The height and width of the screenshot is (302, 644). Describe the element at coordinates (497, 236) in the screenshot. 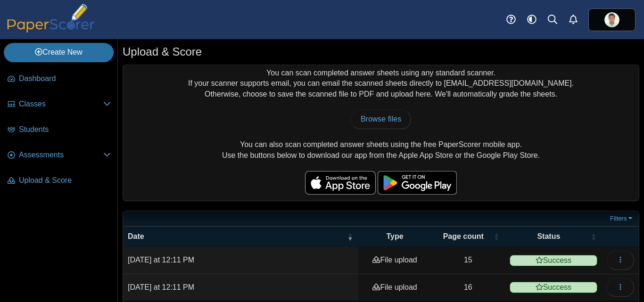

I see `span: Page count : Activate to sort` at that location.